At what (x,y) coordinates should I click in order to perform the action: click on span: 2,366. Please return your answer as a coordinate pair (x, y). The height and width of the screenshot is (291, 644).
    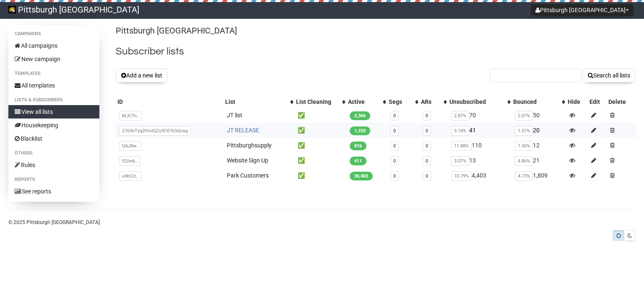
    Looking at the image, I should click on (360, 116).